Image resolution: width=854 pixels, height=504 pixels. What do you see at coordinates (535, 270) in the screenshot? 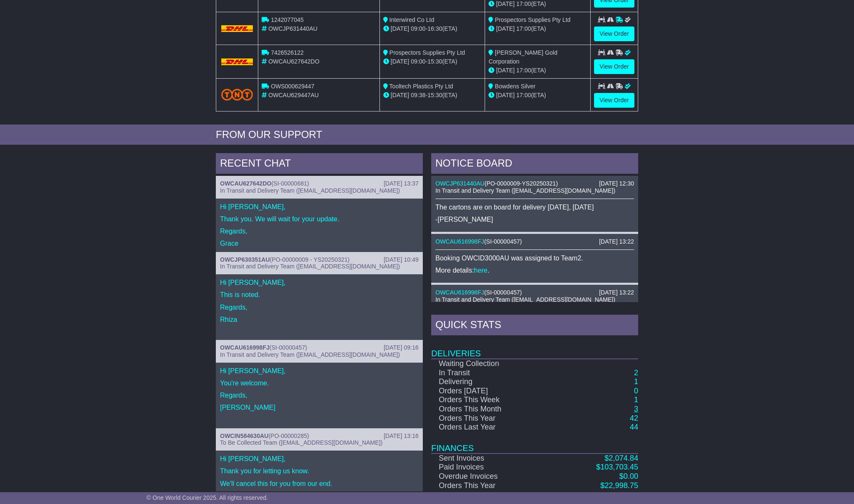
I see `p: More details: .` at bounding box center [535, 270].